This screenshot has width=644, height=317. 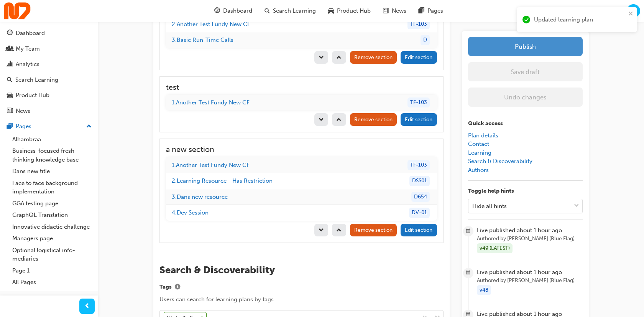 I want to click on a: News, so click(x=49, y=111).